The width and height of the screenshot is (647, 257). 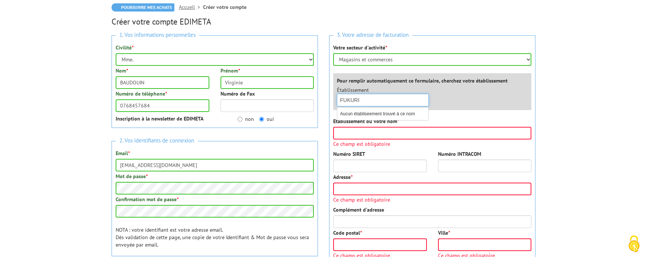 What do you see at coordinates (261, 119) in the screenshot?
I see `input: oui` at bounding box center [261, 119].